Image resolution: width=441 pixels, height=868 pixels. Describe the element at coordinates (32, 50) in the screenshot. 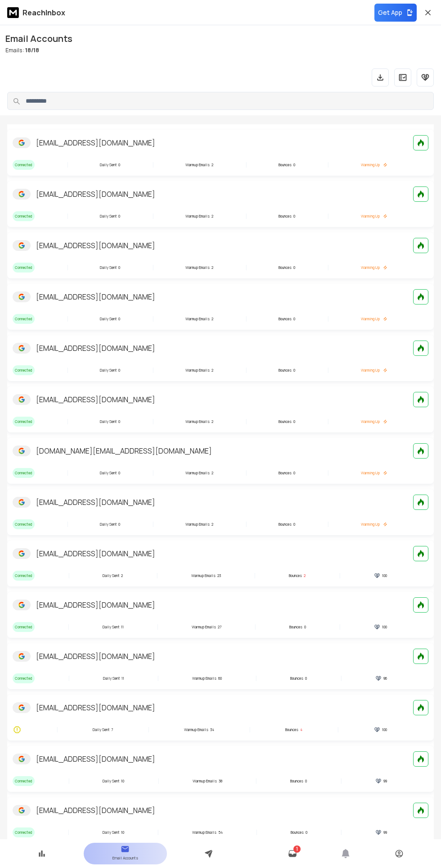

I see `span: 18 / 18` at that location.